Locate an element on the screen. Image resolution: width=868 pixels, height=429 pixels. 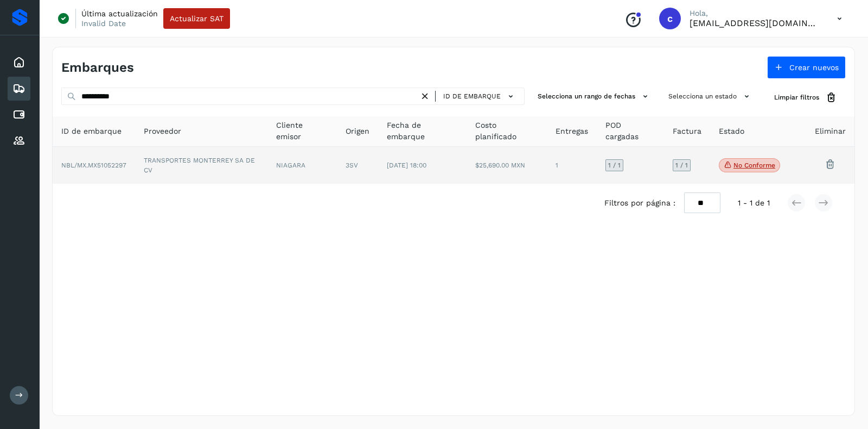
button: ID de embarque is located at coordinates (480, 96).